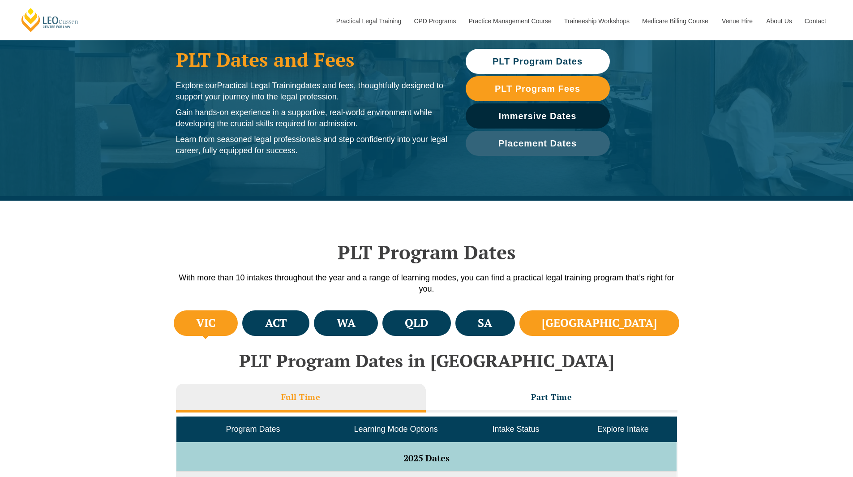 The width and height of the screenshot is (853, 477). Describe the element at coordinates (623, 429) in the screenshot. I see `span: Explore Intake` at that location.